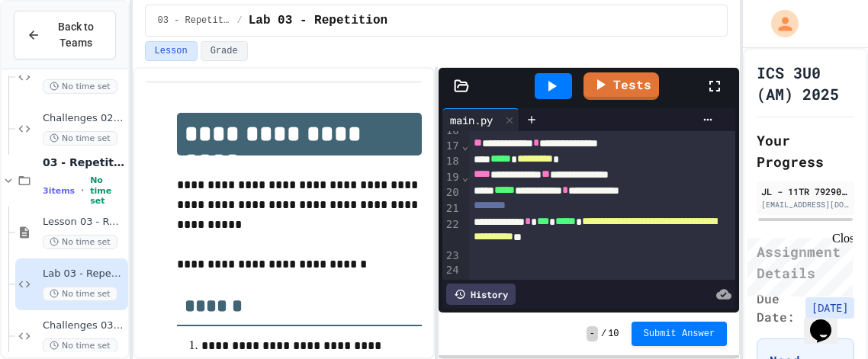 This screenshot has width=868, height=359. I want to click on div: 21, so click(452, 209).